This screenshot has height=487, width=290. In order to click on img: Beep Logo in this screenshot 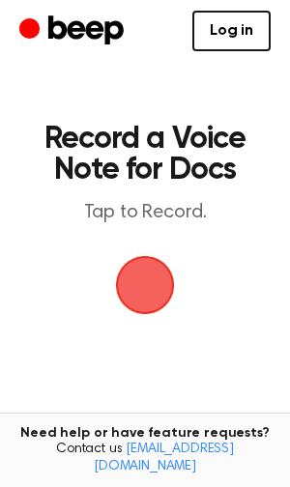, I will do `click(145, 285)`.